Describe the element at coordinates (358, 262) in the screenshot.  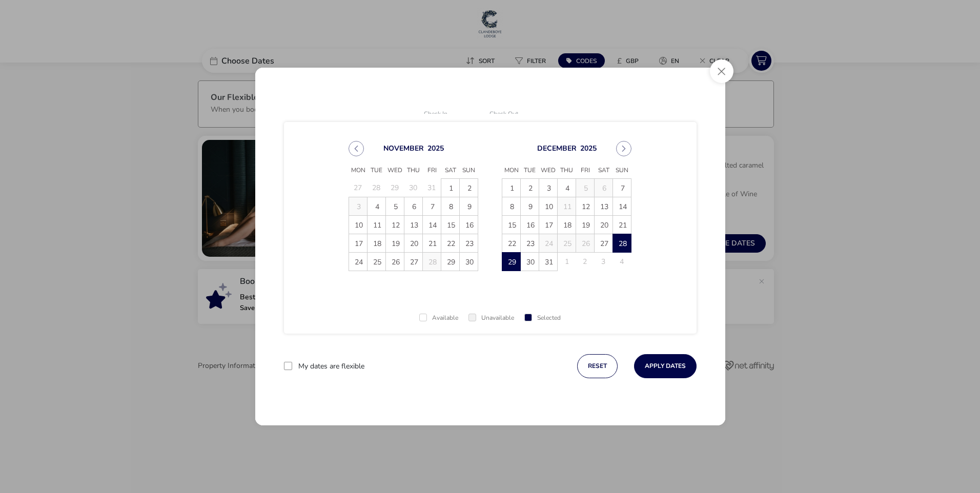
I see `span: 24` at that location.